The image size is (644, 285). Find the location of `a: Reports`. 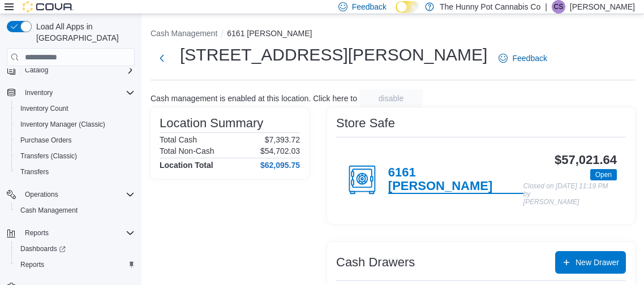

a: Reports is located at coordinates (32, 265).